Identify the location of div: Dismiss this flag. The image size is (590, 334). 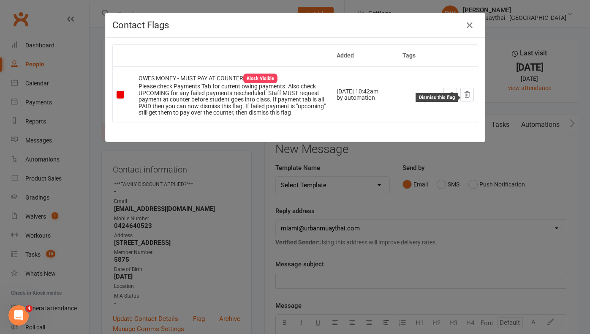
(437, 97).